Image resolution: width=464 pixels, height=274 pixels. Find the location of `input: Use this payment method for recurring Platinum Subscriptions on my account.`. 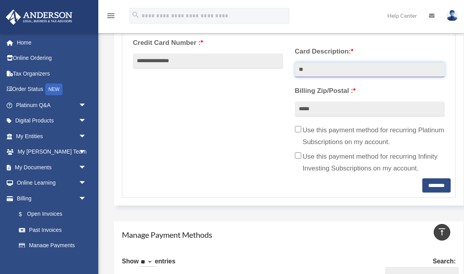

input: Use this payment method for recurring Platinum Subscriptions on my account. is located at coordinates (298, 129).